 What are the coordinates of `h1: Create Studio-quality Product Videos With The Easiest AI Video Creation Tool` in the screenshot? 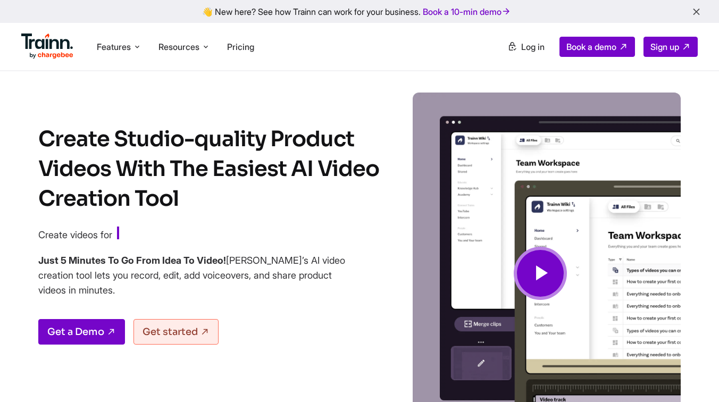 It's located at (219, 169).